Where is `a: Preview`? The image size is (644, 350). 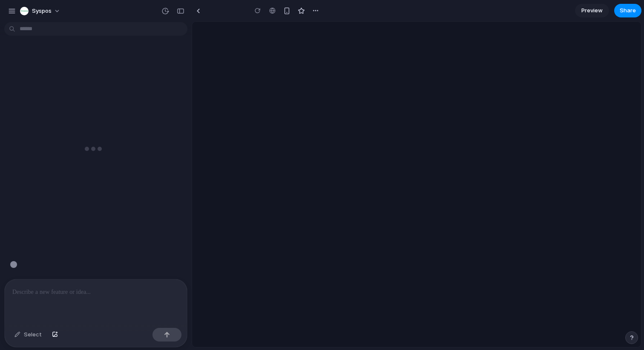
a: Preview is located at coordinates (592, 11).